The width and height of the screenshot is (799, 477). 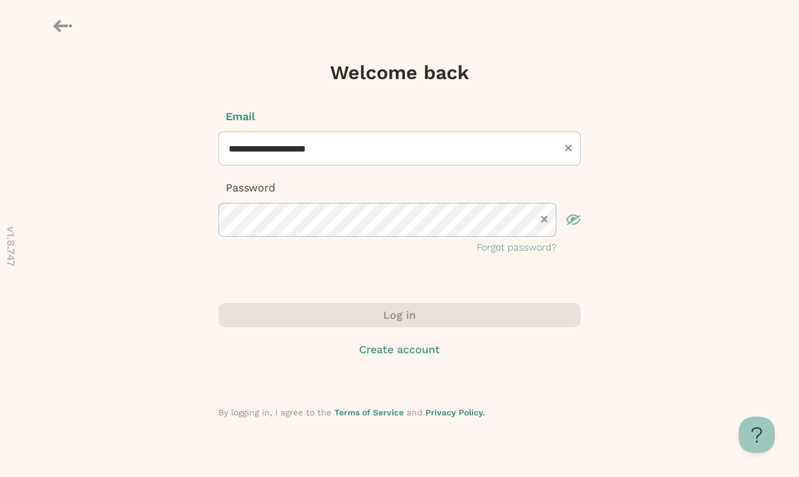 What do you see at coordinates (400, 188) in the screenshot?
I see `p: Password` at bounding box center [400, 188].